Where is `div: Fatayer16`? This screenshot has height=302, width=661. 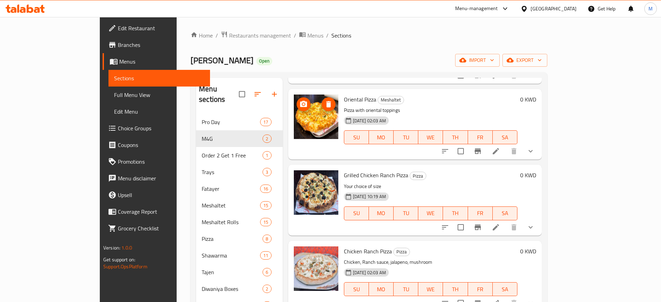
div: Fatayer16 is located at coordinates (239, 189).